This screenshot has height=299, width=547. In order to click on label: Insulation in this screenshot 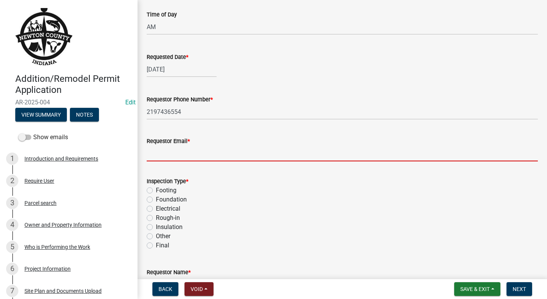, I will do `click(169, 227)`.